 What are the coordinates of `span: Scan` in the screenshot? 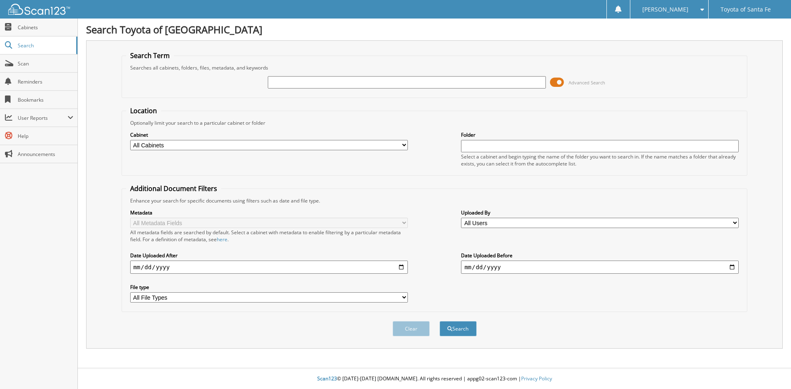 It's located at (45, 63).